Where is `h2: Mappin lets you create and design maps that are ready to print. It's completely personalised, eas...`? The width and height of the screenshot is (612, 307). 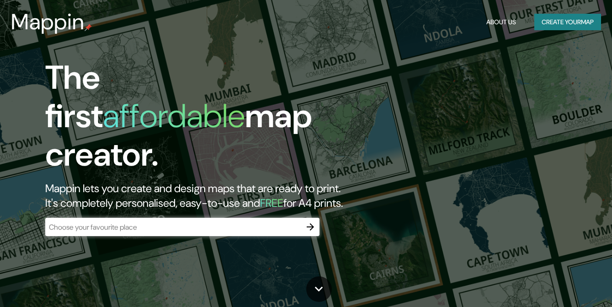
h2: Mappin lets you create and design maps that are ready to print. It's completely personalised, eas... is located at coordinates (198, 196).